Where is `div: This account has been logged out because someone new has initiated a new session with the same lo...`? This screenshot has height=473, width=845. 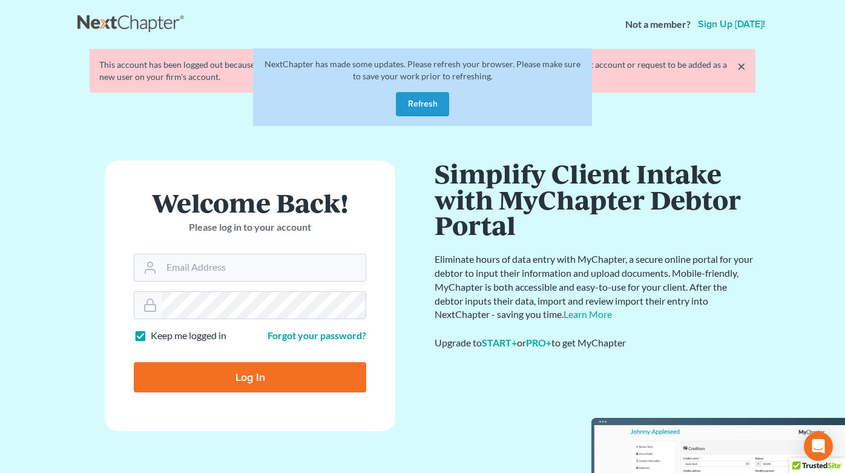
div: This account has been logged out because someone new has initiated a new session with the same lo... is located at coordinates (422, 71).